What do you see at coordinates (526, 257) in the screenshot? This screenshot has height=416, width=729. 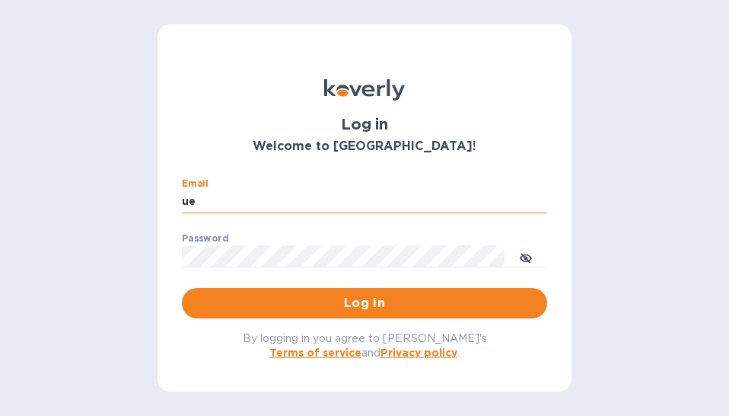 I see `button: toggle password visibility` at bounding box center [526, 257].